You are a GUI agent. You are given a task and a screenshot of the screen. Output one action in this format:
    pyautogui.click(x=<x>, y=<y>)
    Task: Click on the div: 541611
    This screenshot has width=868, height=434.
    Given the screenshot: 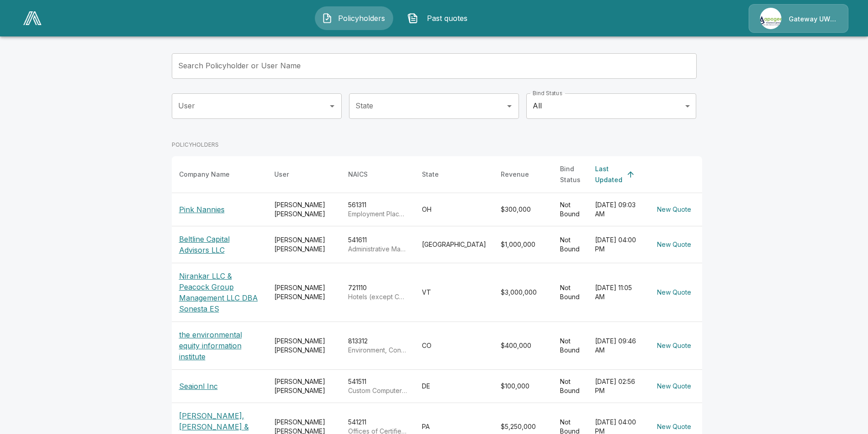 What is the action you would take?
    pyautogui.click(x=378, y=245)
    